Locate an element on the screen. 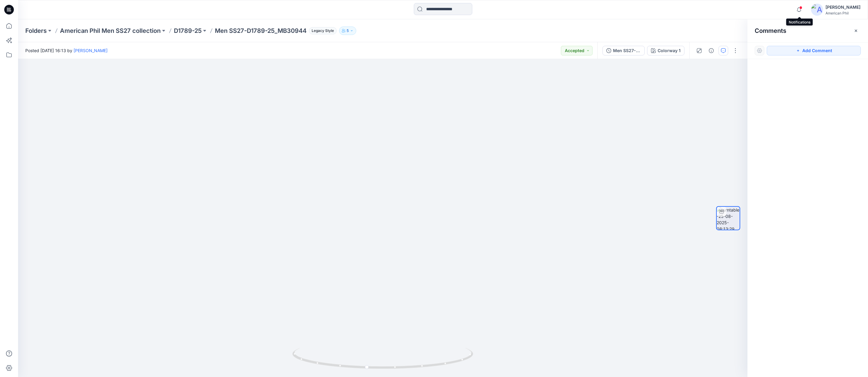 This screenshot has height=377, width=868. p: 5 is located at coordinates (347, 30).